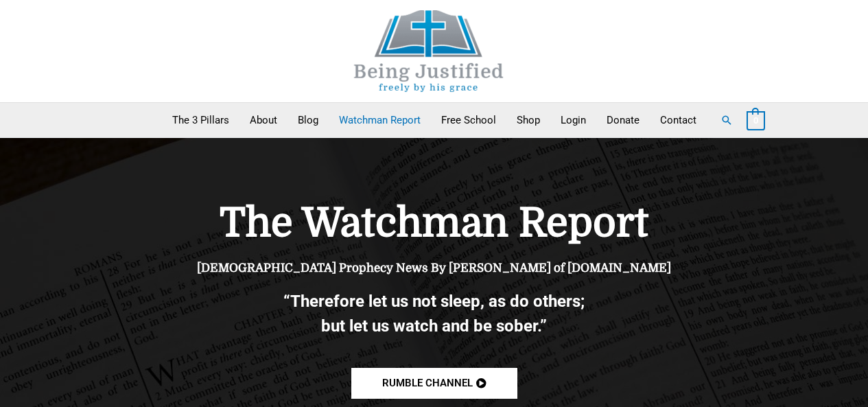  What do you see at coordinates (623, 120) in the screenshot?
I see `a: Donate` at bounding box center [623, 120].